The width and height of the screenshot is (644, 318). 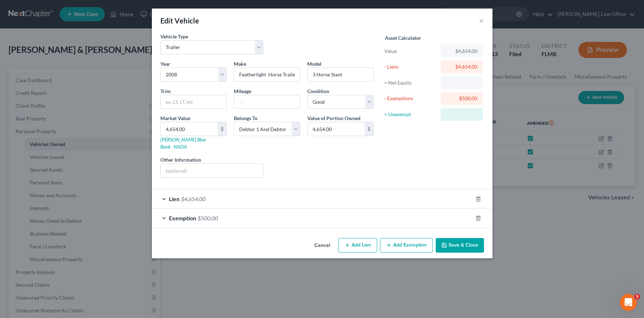 What do you see at coordinates (183, 218) in the screenshot?
I see `span: Exemption` at bounding box center [183, 218].